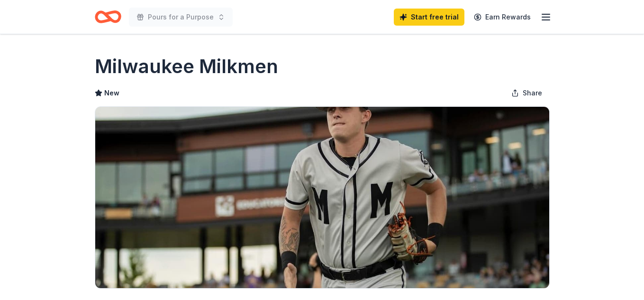 The width and height of the screenshot is (644, 300). I want to click on span: New, so click(112, 93).